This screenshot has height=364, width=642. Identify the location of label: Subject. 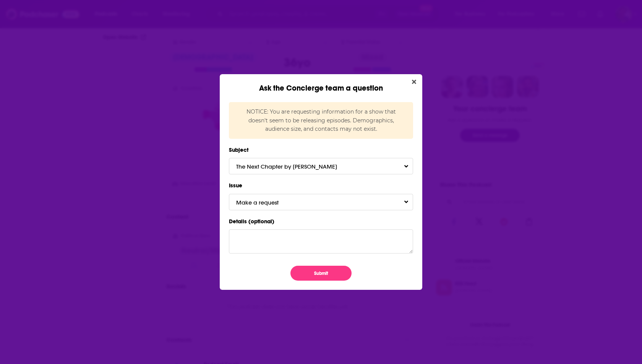
(321, 150).